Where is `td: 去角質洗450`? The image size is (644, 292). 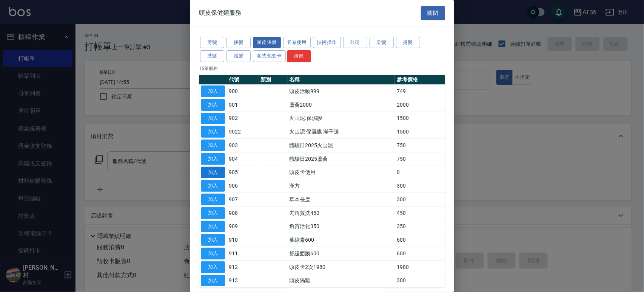
td: 去角質洗450 is located at coordinates (341, 213).